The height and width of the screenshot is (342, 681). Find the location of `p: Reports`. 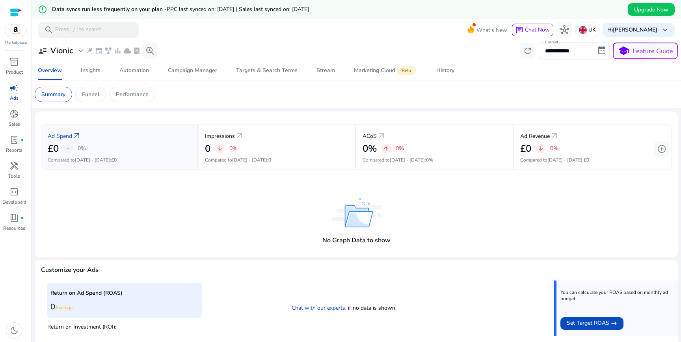

p: Reports is located at coordinates (14, 150).